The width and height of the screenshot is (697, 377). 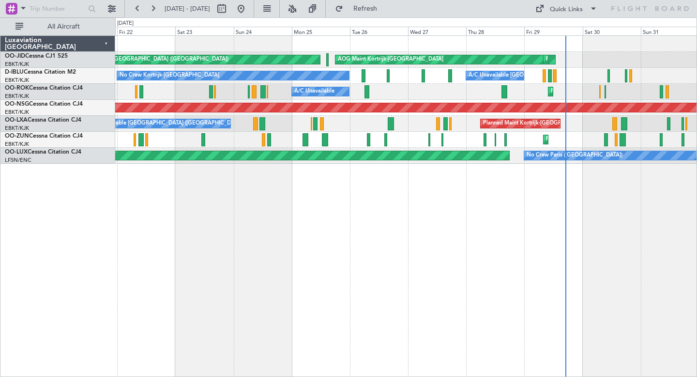 I want to click on span: OO-ZUN, so click(x=17, y=136).